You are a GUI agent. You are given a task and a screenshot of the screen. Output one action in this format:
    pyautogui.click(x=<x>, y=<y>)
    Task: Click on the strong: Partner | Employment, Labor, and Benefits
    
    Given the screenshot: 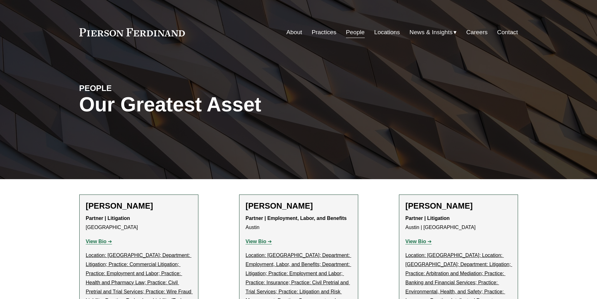 What is the action you would take?
    pyautogui.click(x=296, y=218)
    